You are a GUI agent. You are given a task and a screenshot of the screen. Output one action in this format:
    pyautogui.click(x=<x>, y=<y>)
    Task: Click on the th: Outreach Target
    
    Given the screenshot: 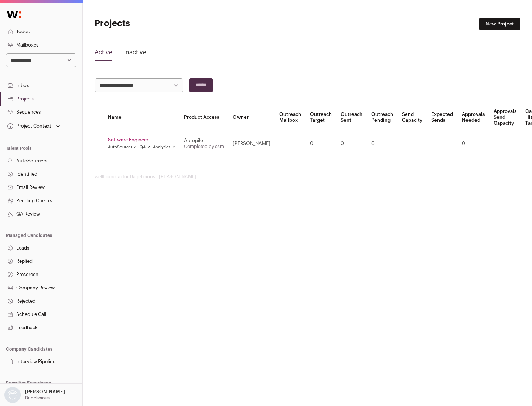 What is the action you would take?
    pyautogui.click(x=320, y=117)
    